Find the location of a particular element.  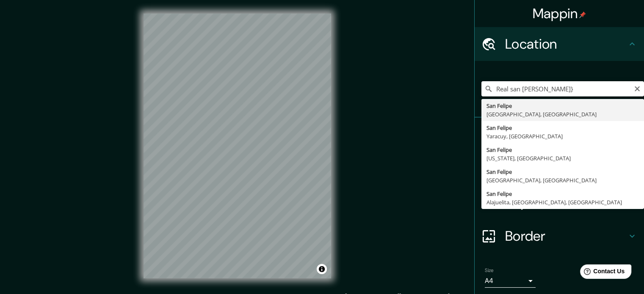

button: Toggle attribution is located at coordinates (322, 269).